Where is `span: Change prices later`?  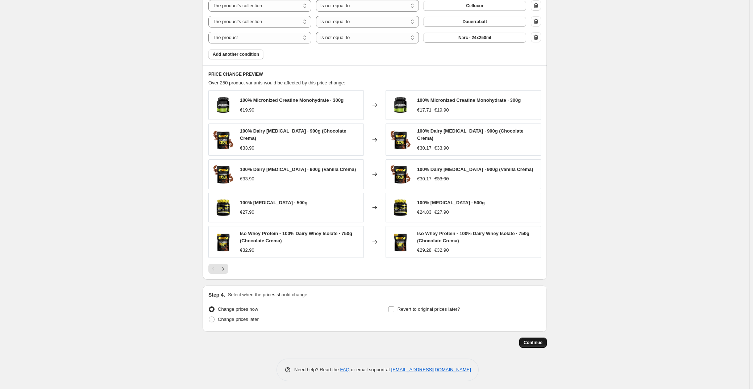 span: Change prices later is located at coordinates (238, 319).